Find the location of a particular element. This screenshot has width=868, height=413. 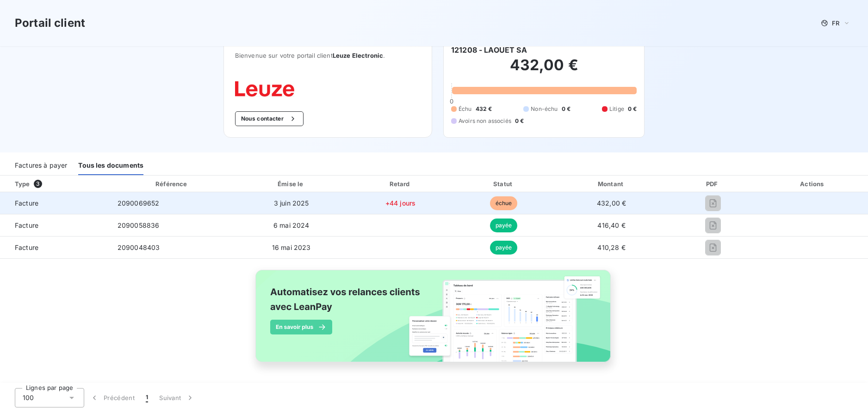

span: 3 juin 2025 is located at coordinates (291, 203).